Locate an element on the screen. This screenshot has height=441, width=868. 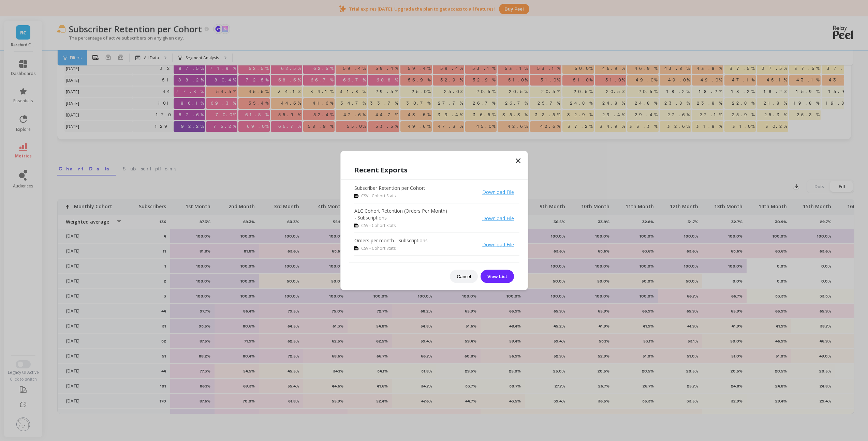
button: View List is located at coordinates (497, 276).